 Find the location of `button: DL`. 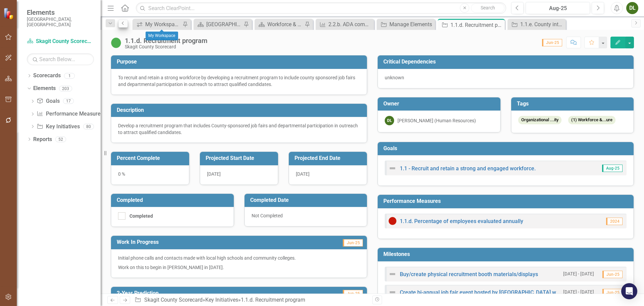

button: DL is located at coordinates (632, 8).